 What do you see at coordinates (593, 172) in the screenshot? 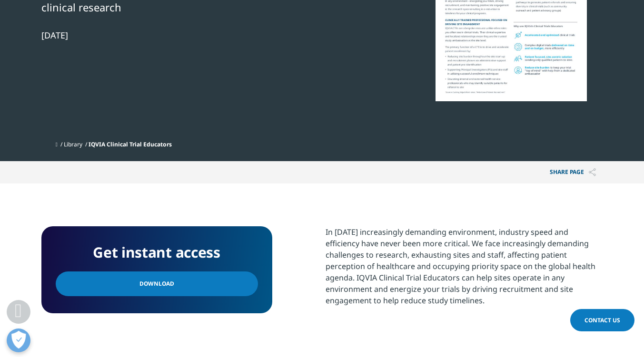
I see `img: Share PAGE` at bounding box center [593, 172].